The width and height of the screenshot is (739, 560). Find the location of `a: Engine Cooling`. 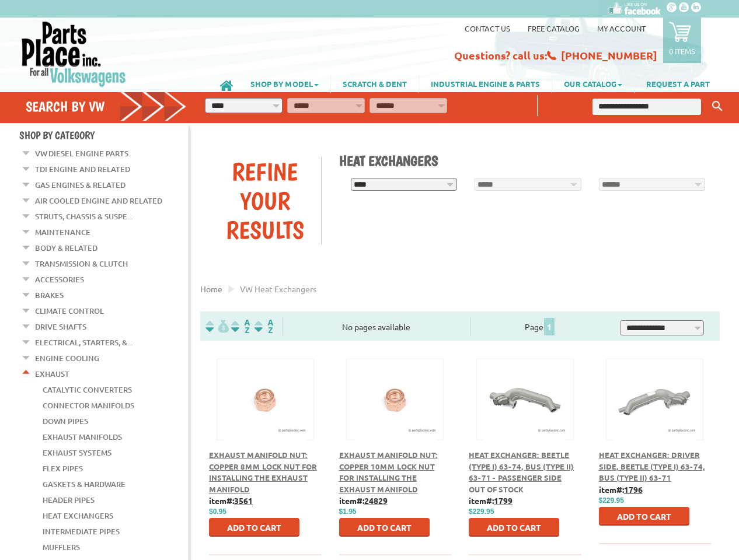

a: Engine Cooling is located at coordinates (67, 358).